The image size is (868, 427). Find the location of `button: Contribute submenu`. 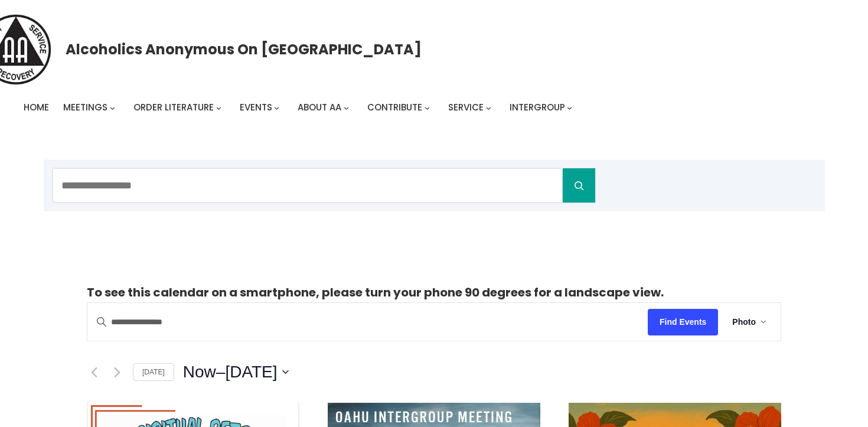

button: Contribute submenu is located at coordinates (427, 108).